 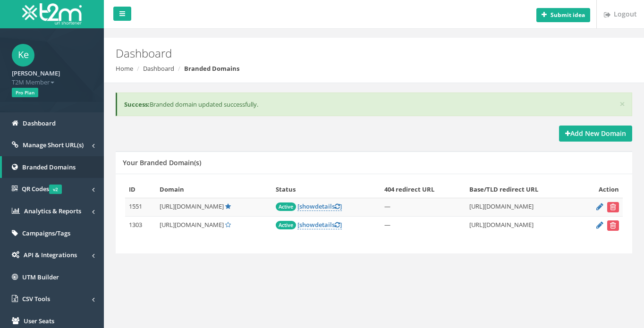 What do you see at coordinates (52, 14) in the screenshot?
I see `img: T2M` at bounding box center [52, 14].